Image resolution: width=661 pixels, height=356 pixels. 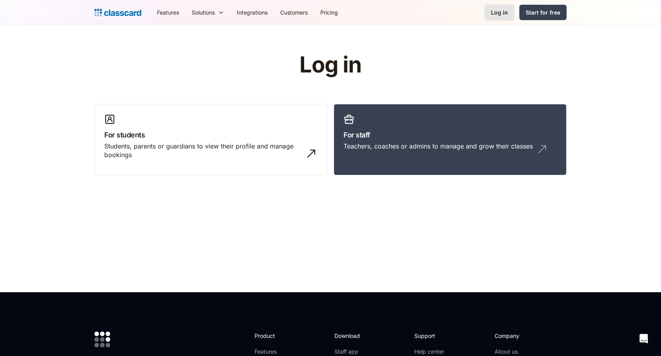 What do you see at coordinates (644, 339) in the screenshot?
I see `div: Open Intercom Messenger` at bounding box center [644, 339].